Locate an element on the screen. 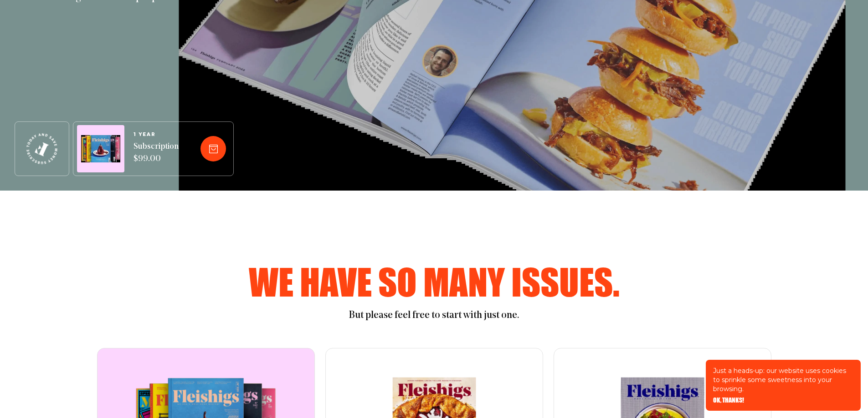  span: OK, THANKS! is located at coordinates (728, 401).